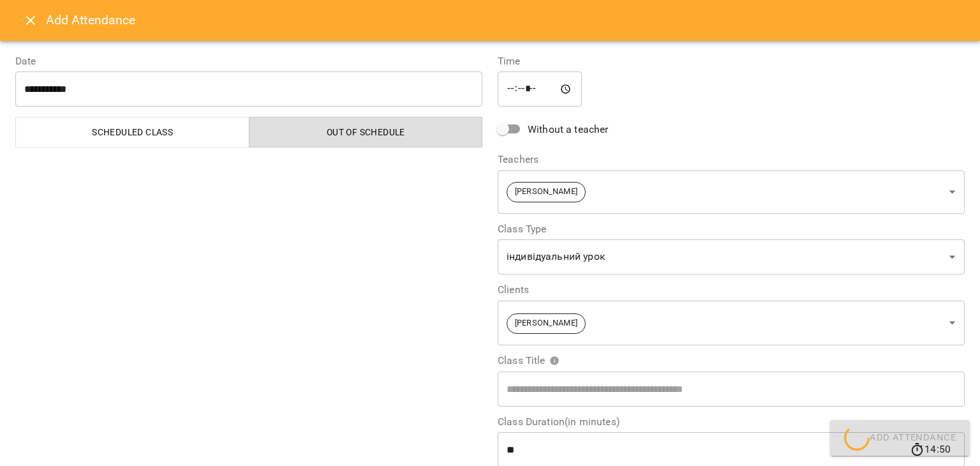 The image size is (980, 466). I want to click on span: Scheduled class, so click(133, 132).